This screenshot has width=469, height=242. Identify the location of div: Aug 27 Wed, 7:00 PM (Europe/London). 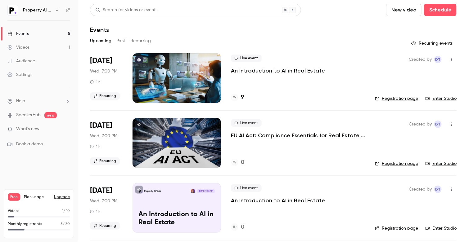
(106, 78).